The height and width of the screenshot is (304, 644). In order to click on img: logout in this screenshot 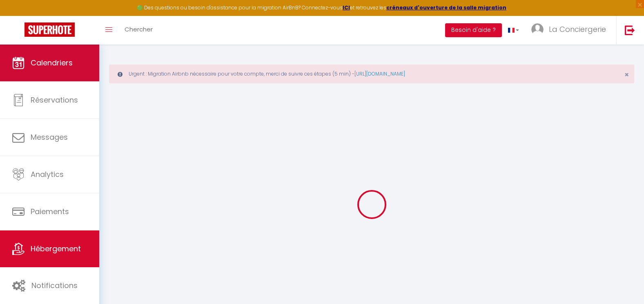, I will do `click(629, 29)`.